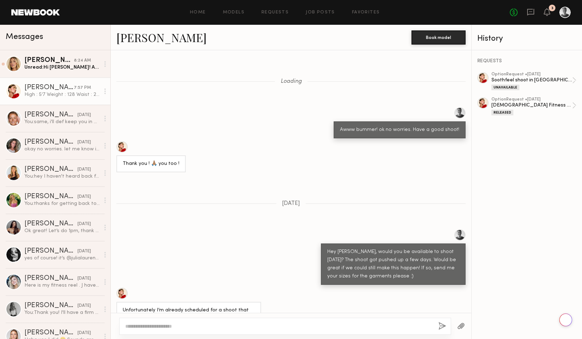 Image resolution: width=582 pixels, height=339 pixels. What do you see at coordinates (82, 88) in the screenshot?
I see `div: 7:57 PM` at bounding box center [82, 88].